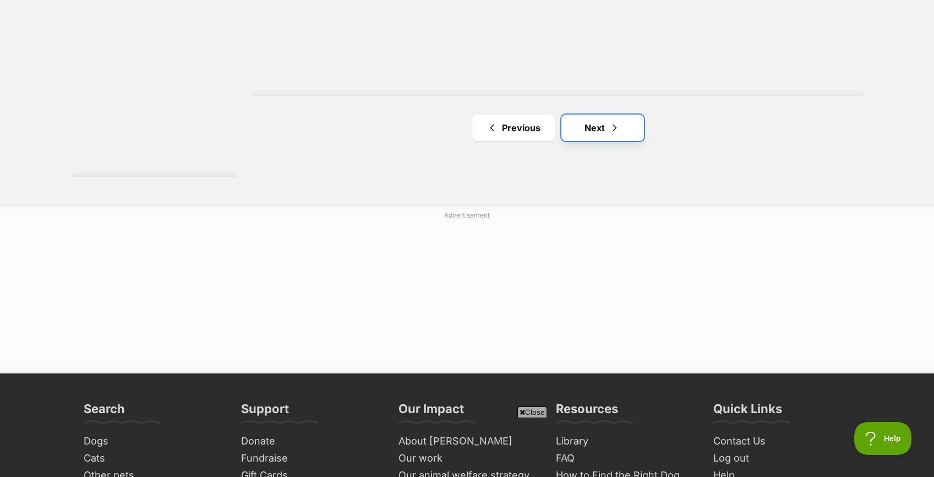 The image size is (934, 477). Describe the element at coordinates (104, 412) in the screenshot. I see `h3: Search` at that location.